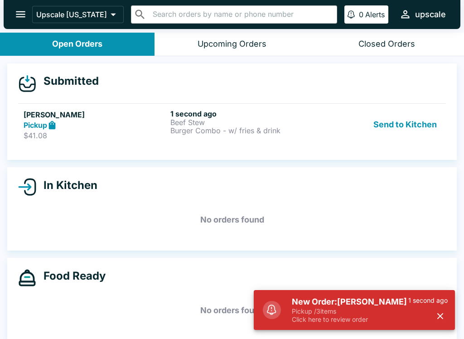 The image size is (464, 339). I want to click on p: Pickup / 3 items, so click(350, 311).